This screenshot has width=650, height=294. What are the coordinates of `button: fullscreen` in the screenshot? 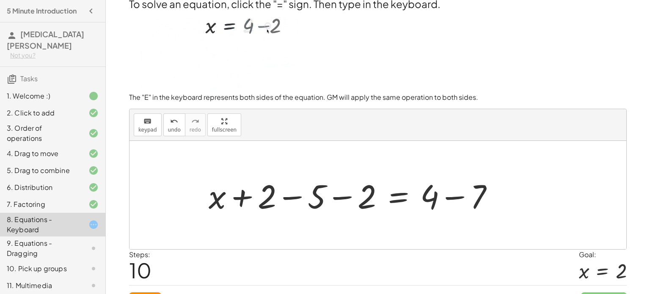 It's located at (224, 125).